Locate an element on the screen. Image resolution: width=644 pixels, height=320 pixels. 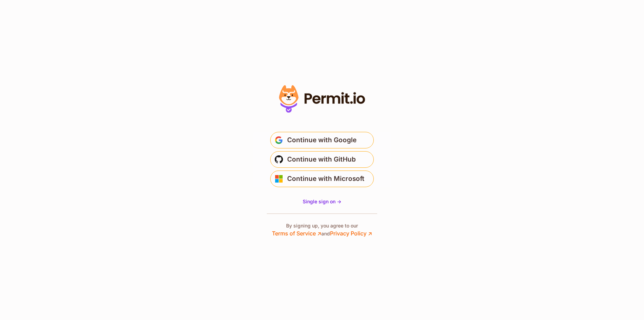
a: Single sign on -> is located at coordinates (322, 202).